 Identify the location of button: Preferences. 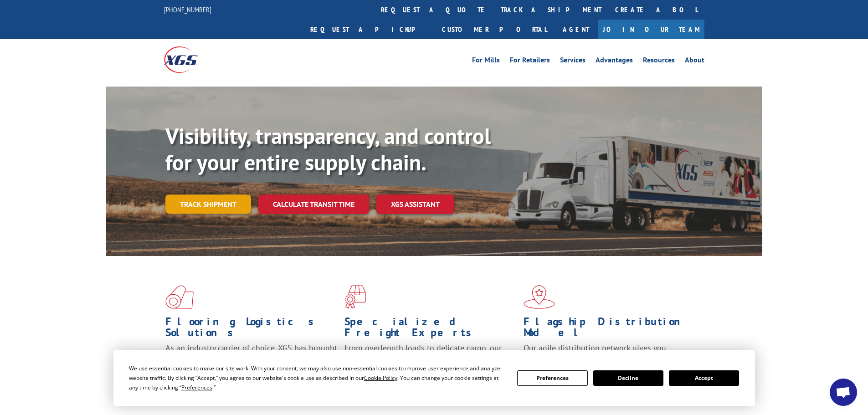
(552, 378).